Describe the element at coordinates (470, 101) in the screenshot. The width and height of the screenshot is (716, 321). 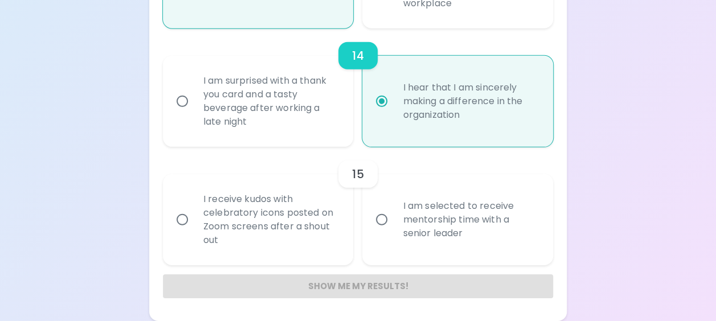
I see `div: I hear that I am sincerely making a difference in the organization` at that location.